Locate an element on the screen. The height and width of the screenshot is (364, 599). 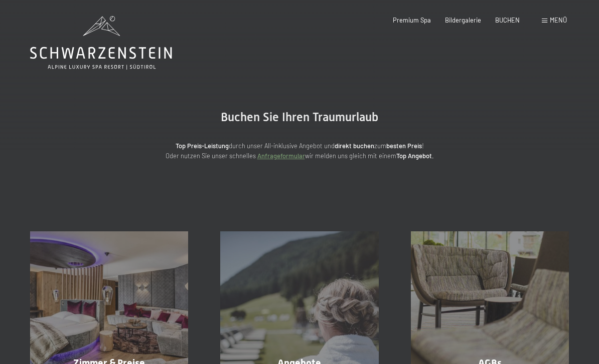
strong: Top Angebot. is located at coordinates (415, 156).